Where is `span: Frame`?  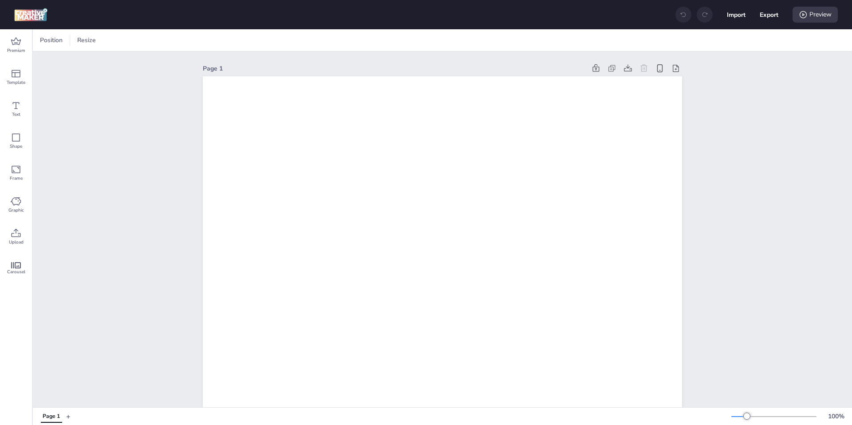
span: Frame is located at coordinates (16, 178).